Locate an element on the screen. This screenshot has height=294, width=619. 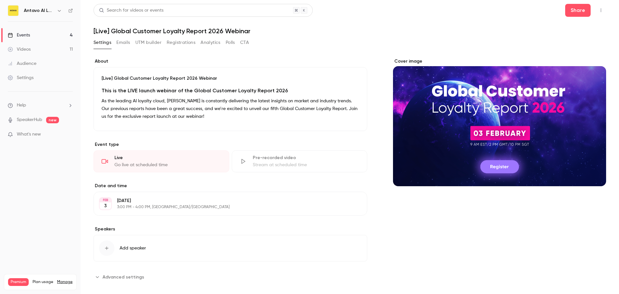
label: About is located at coordinates (230, 61).